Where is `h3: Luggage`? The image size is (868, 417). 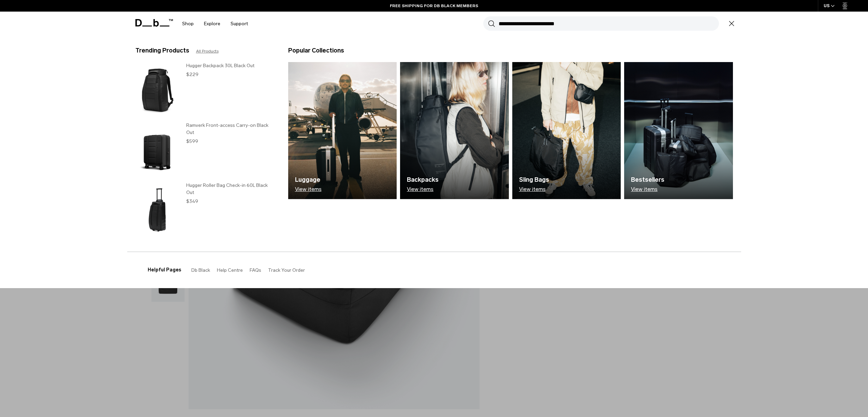 h3: Luggage is located at coordinates (308, 180).